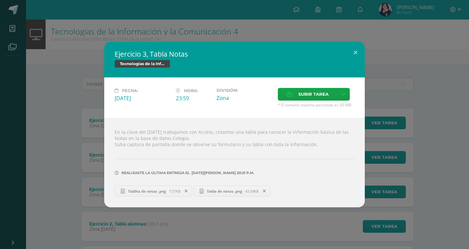  Describe the element at coordinates (245, 98) in the screenshot. I see `div: Zona` at that location.